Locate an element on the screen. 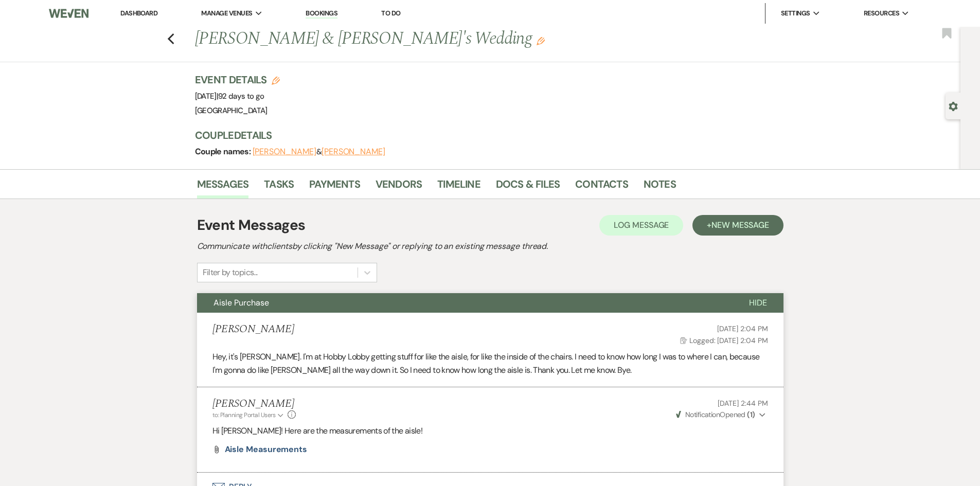 The height and width of the screenshot is (486, 980). span: Notification is located at coordinates (702, 414).